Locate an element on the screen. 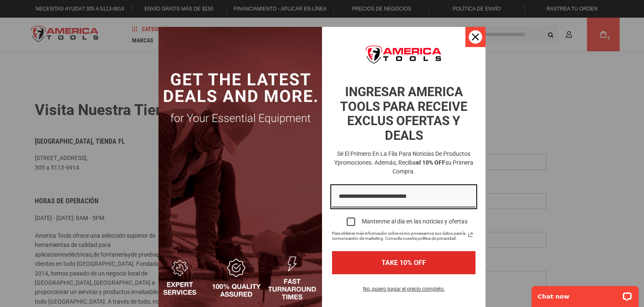 The width and height of the screenshot is (644, 307). svg: close icon is located at coordinates (475, 37).